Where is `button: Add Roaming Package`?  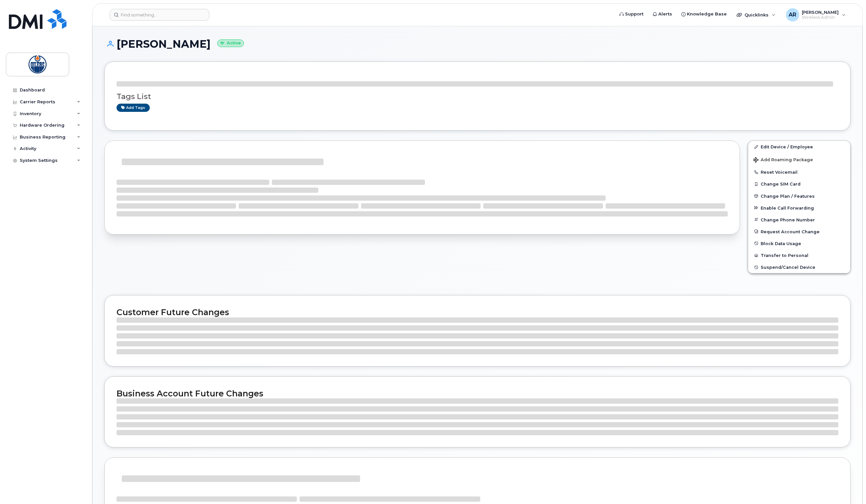
button: Add Roaming Package is located at coordinates (799, 159).